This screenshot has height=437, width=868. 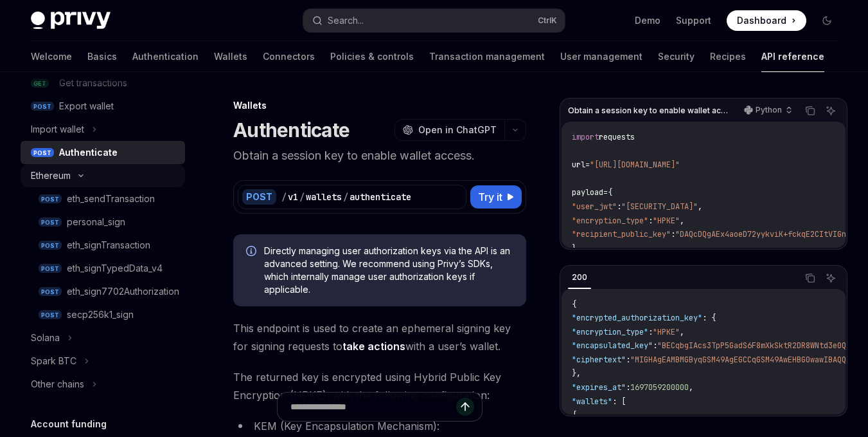 I want to click on button: Try it, so click(x=496, y=197).